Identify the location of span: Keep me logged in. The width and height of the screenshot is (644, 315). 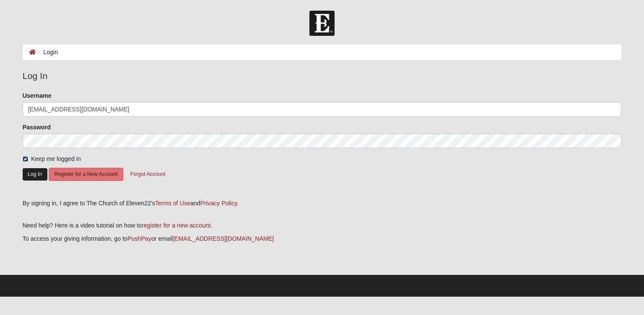
(56, 159).